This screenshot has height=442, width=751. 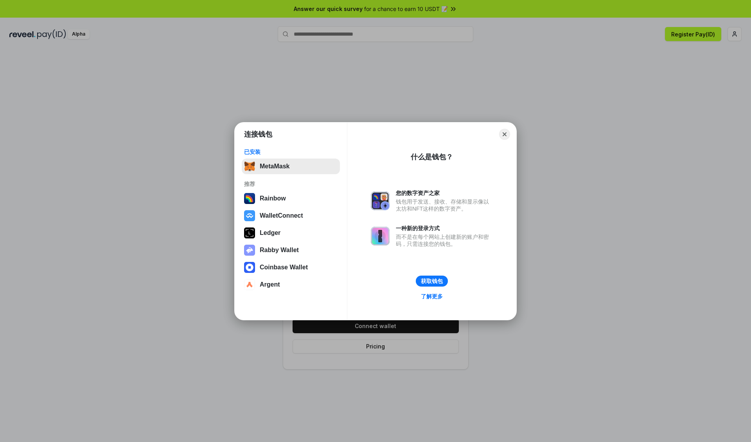 What do you see at coordinates (291, 184) in the screenshot?
I see `div: 推荐` at bounding box center [291, 184].